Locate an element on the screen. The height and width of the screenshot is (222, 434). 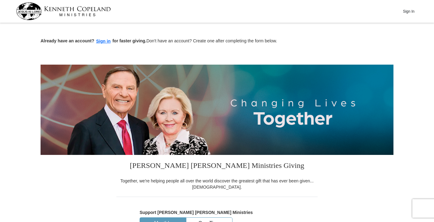
p: Don't have an account? Create one after completing the form below. is located at coordinates (217, 41).